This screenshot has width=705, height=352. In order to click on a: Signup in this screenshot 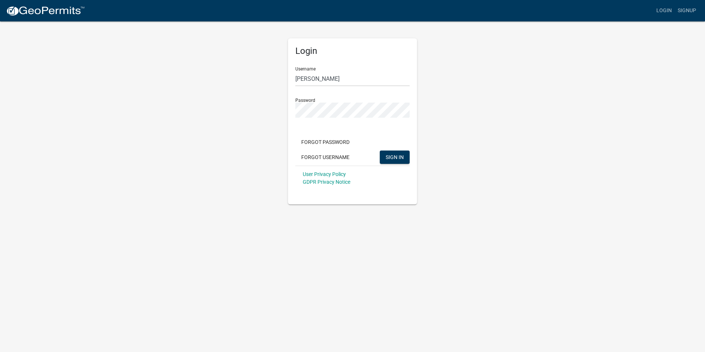, I will do `click(687, 11)`.